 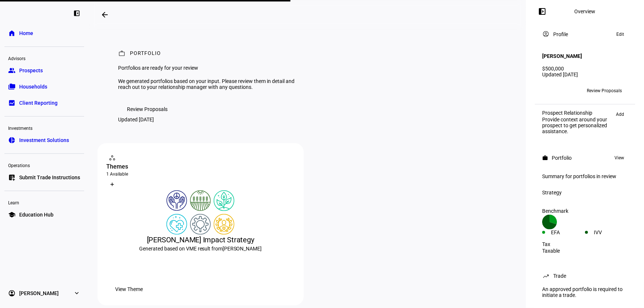 What do you see at coordinates (546, 34) in the screenshot?
I see `mat-icon: account_circle` at bounding box center [546, 34].